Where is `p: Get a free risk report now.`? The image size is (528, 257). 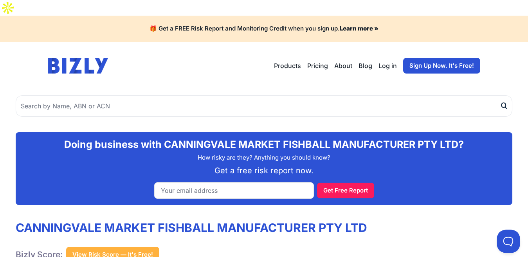 p: Get a free risk report now. is located at coordinates (264, 171).